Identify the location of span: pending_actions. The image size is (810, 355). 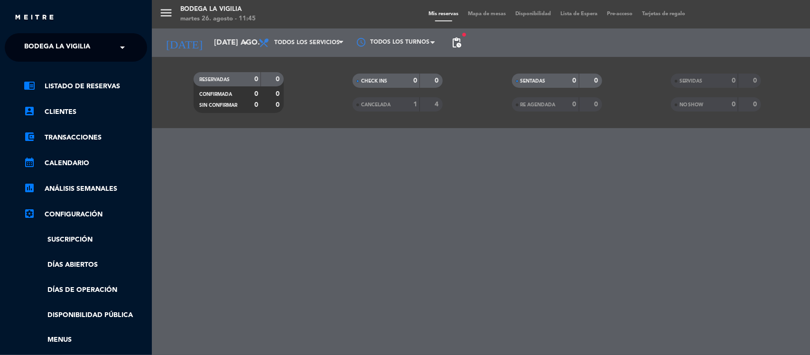
(457, 43).